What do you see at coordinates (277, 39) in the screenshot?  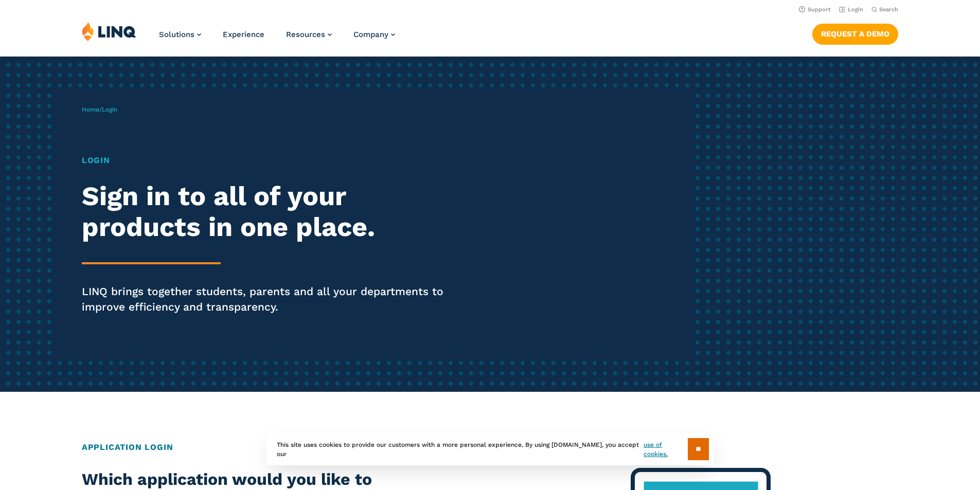 I see `nav: Primary Navigation` at bounding box center [277, 39].